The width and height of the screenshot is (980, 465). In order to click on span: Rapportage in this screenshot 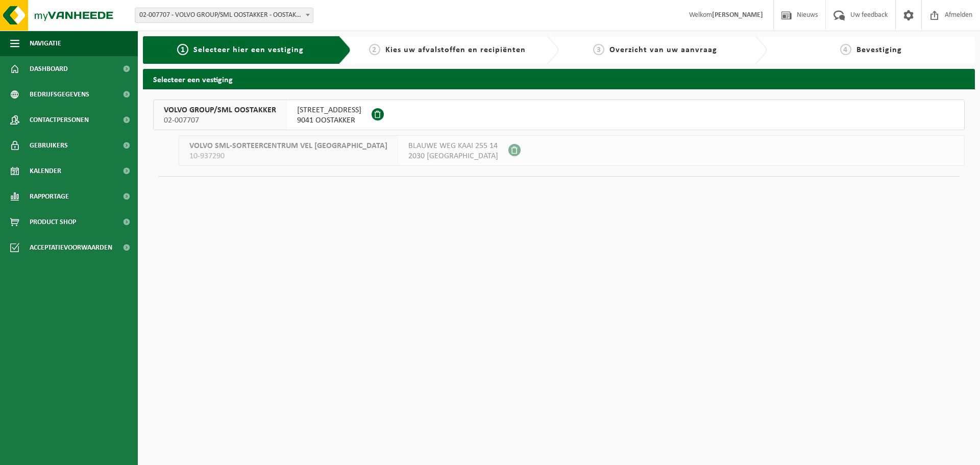, I will do `click(49, 196)`.